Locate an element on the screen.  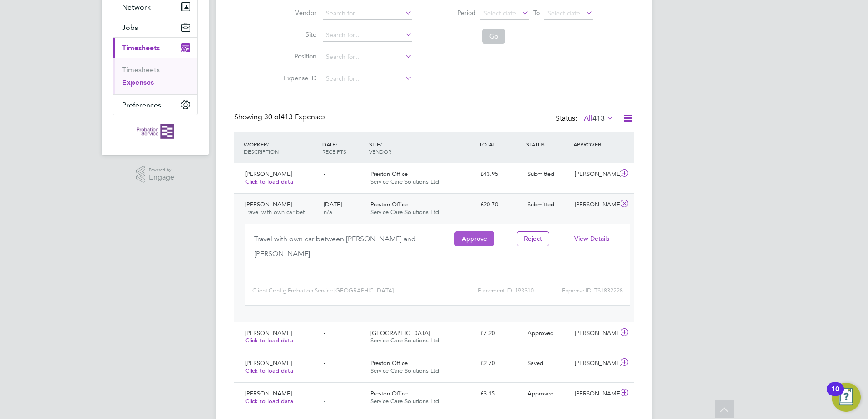
div: STATUS is located at coordinates (547, 144).